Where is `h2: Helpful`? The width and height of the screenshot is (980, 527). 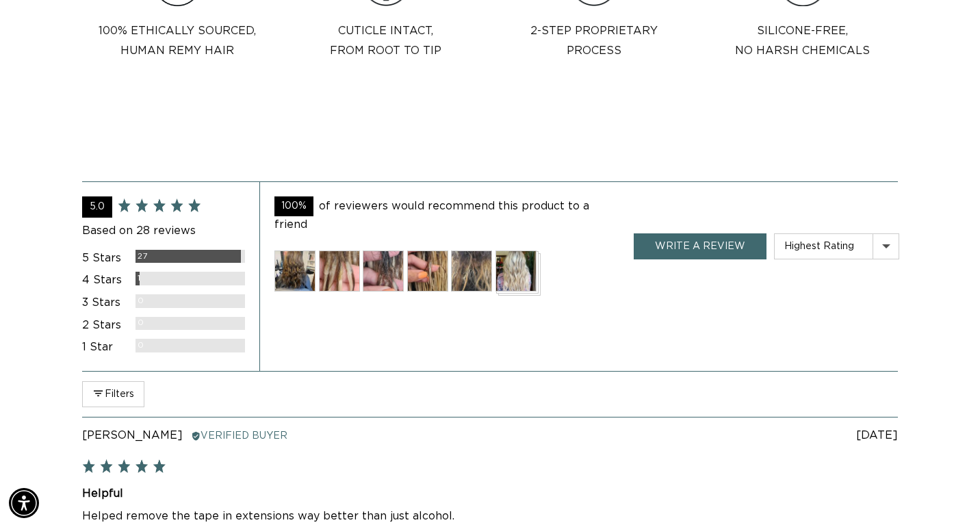 h2: Helpful is located at coordinates (490, 493).